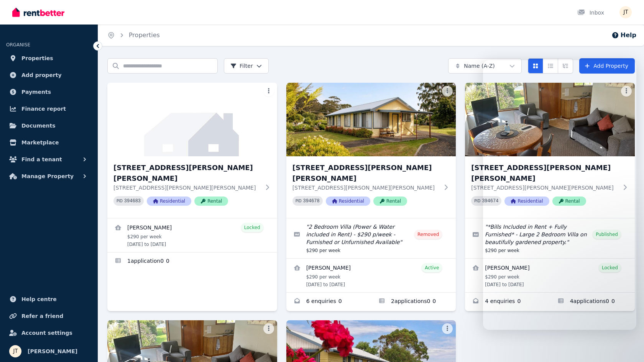 The width and height of the screenshot is (644, 362). Describe the element at coordinates (536, 66) in the screenshot. I see `button: Card view` at that location.